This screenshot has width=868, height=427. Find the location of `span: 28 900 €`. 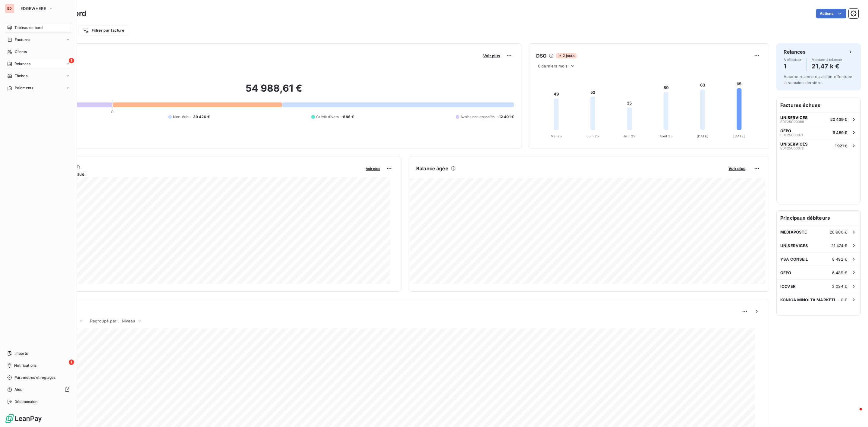

span: 28 900 € is located at coordinates (839, 232).